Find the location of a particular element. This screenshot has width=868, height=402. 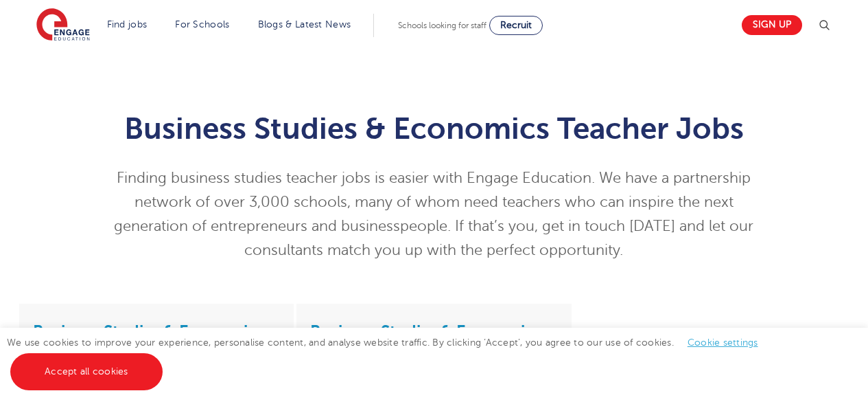

span: Recruit is located at coordinates (516, 25).